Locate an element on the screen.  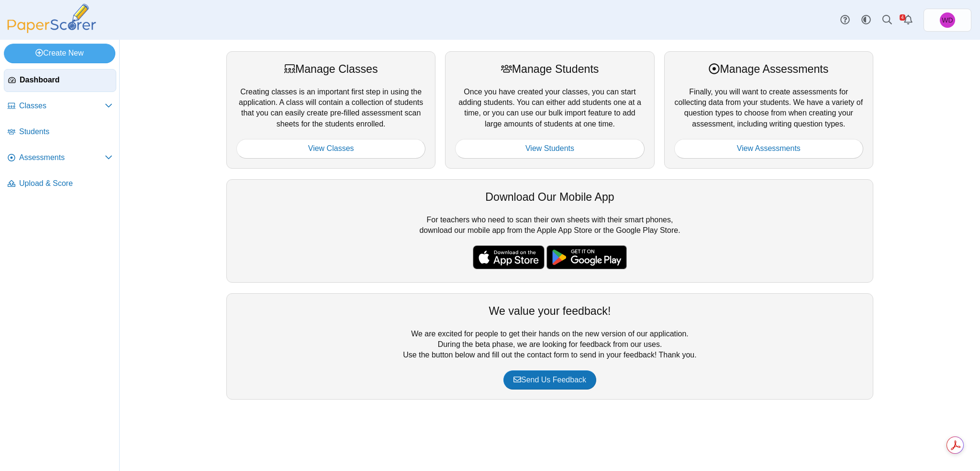
div: Manage Classes is located at coordinates (331, 69).